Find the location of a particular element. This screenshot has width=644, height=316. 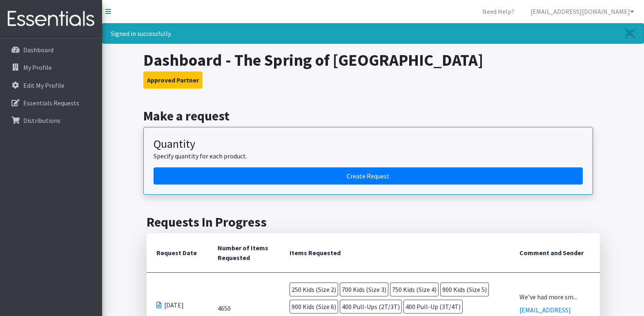

div: Signed in successfully. is located at coordinates (372, 33).